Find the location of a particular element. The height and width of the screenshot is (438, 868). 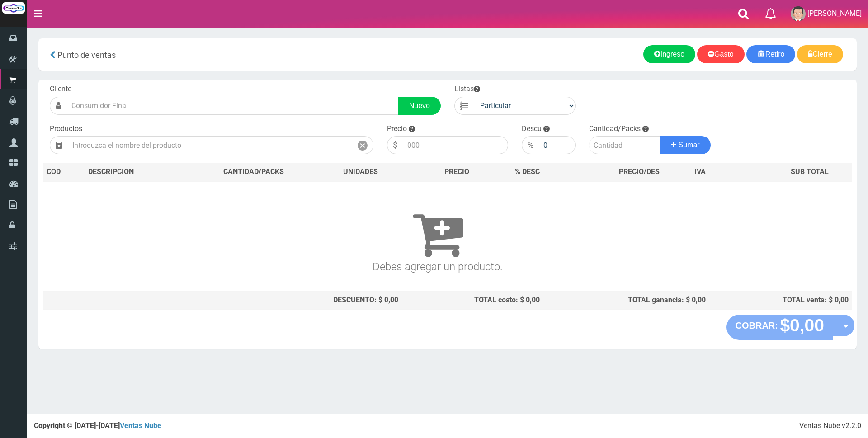

label: Precio is located at coordinates (397, 129).